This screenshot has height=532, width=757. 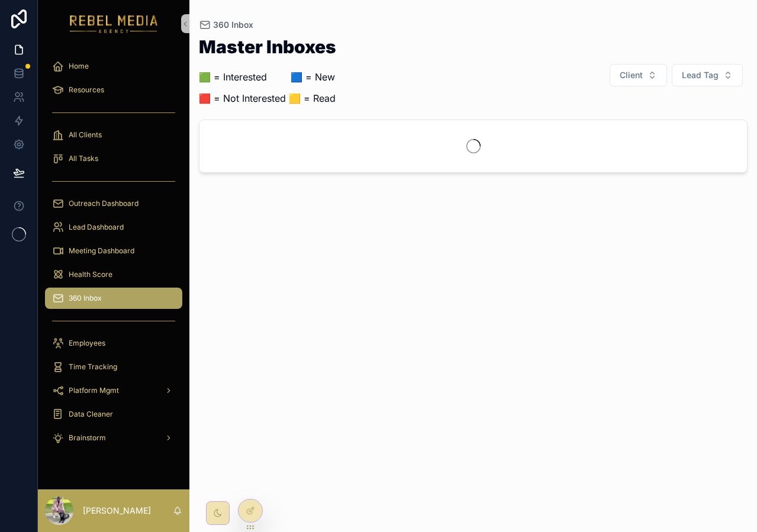 What do you see at coordinates (87, 343) in the screenshot?
I see `span: Employees` at bounding box center [87, 343].